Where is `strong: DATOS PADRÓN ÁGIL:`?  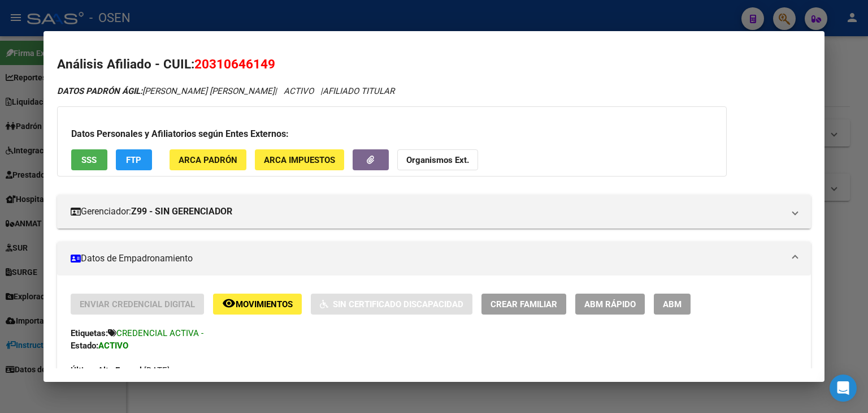
strong: DATOS PADRÓN ÁGIL: is located at coordinates (100, 91).